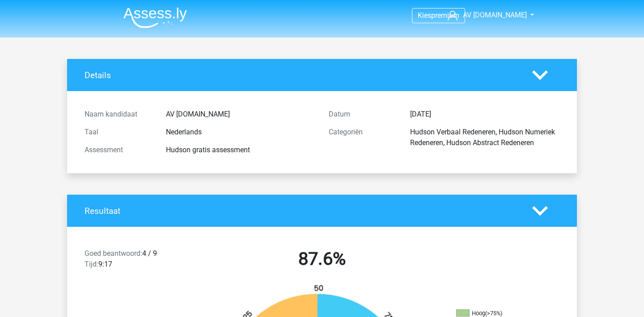 This screenshot has width=644, height=317. Describe the element at coordinates (494, 313) in the screenshot. I see `div: (>75%)` at that location.